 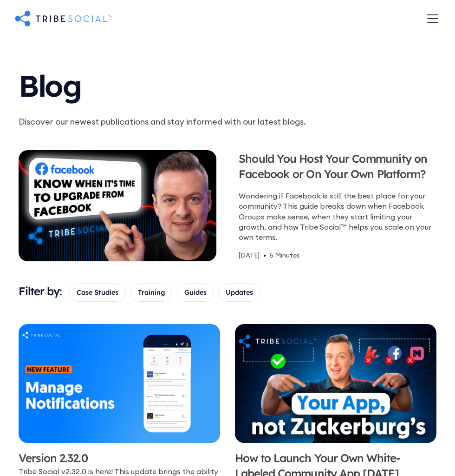 What do you see at coordinates (285, 255) in the screenshot?
I see `div: 5 Minutes` at bounding box center [285, 255].